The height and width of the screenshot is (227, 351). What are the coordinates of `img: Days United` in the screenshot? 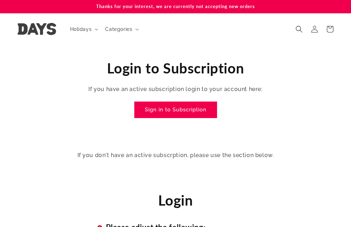 It's located at (37, 29).